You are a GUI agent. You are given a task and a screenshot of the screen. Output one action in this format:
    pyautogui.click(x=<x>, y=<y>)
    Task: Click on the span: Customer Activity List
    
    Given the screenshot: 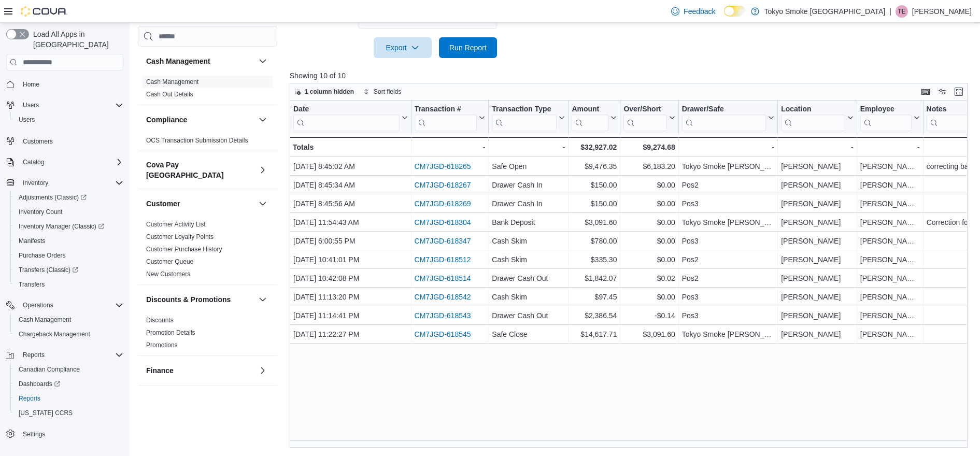 What is the action you would take?
    pyautogui.click(x=176, y=224)
    